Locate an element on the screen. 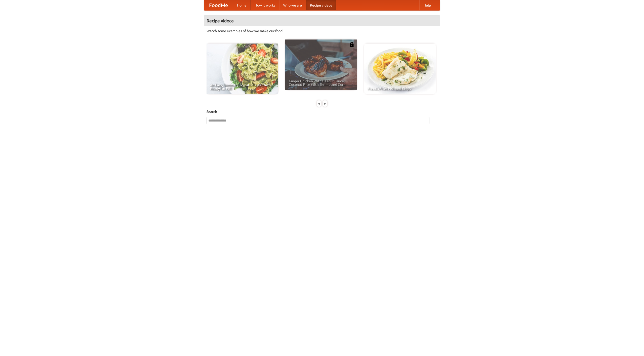  a: French Fries Fish and Chips is located at coordinates (400, 69).